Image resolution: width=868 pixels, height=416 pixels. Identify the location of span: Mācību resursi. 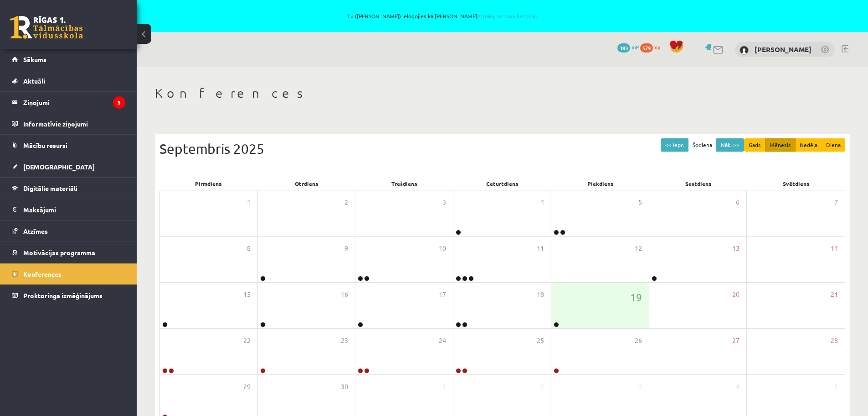
(45, 145).